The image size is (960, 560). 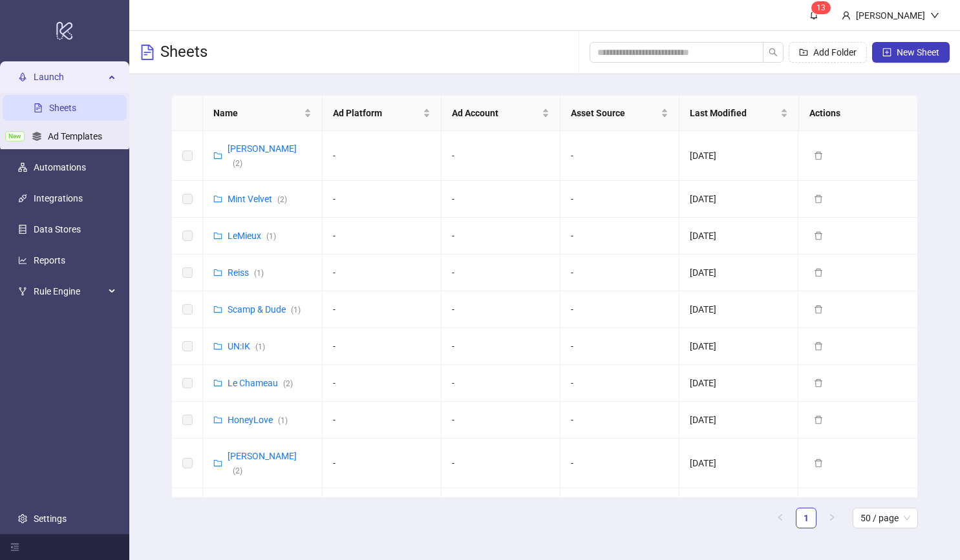 What do you see at coordinates (806, 518) in the screenshot?
I see `li: 1` at bounding box center [806, 518].